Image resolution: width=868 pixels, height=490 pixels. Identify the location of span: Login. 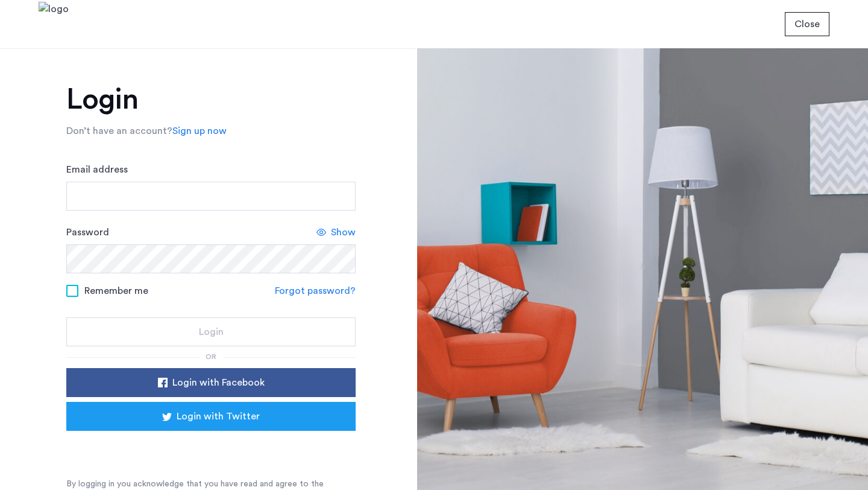
(211, 332).